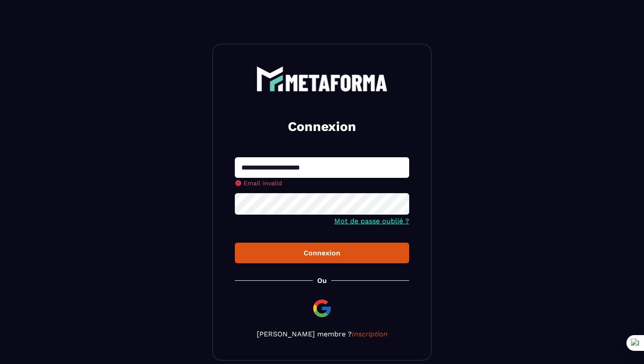 The width and height of the screenshot is (644, 364). I want to click on button: Connexion, so click(322, 253).